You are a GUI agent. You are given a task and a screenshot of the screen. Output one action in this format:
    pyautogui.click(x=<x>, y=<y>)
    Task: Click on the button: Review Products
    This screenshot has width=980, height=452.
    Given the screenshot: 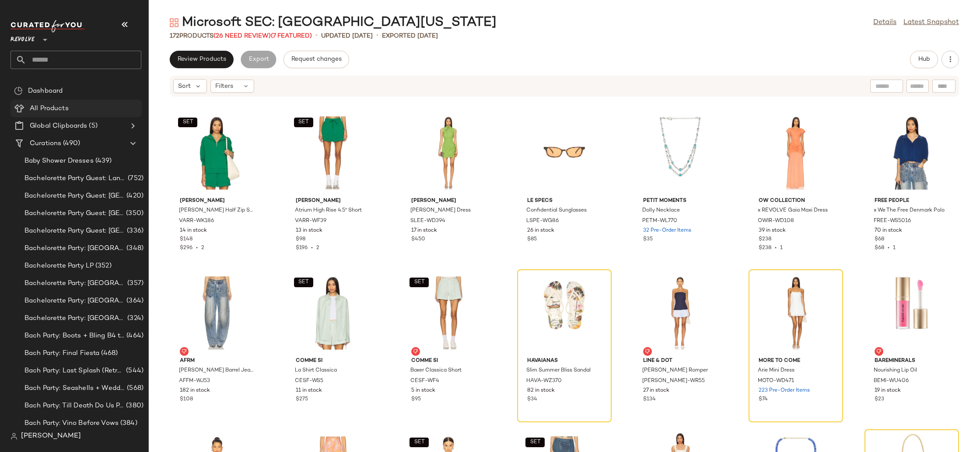 What is the action you would take?
    pyautogui.click(x=202, y=60)
    